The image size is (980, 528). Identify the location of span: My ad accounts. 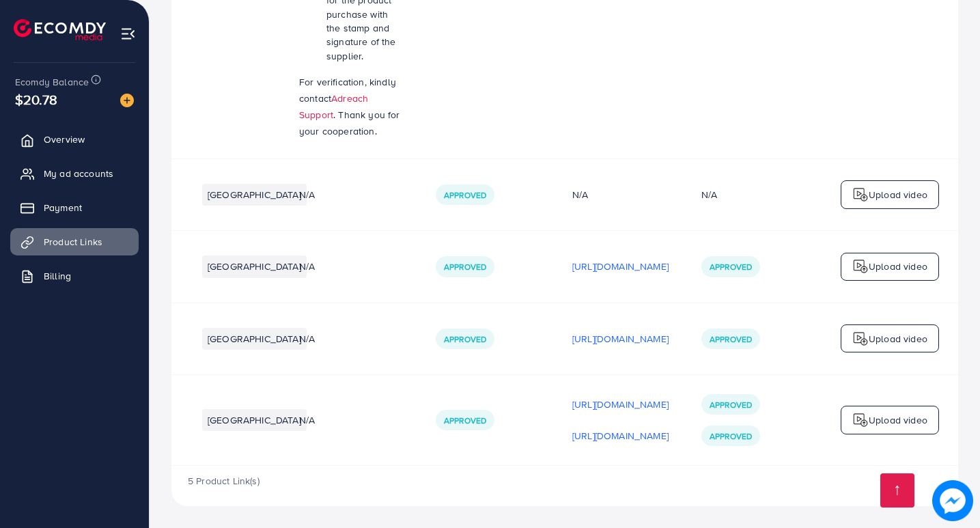
(78, 173).